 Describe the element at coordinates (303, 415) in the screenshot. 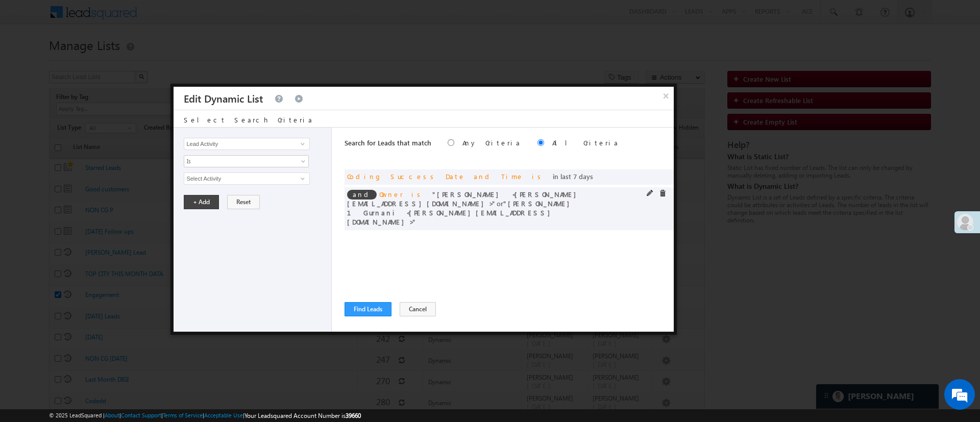

I see `span: Your Leadsquared Account Number is` at that location.